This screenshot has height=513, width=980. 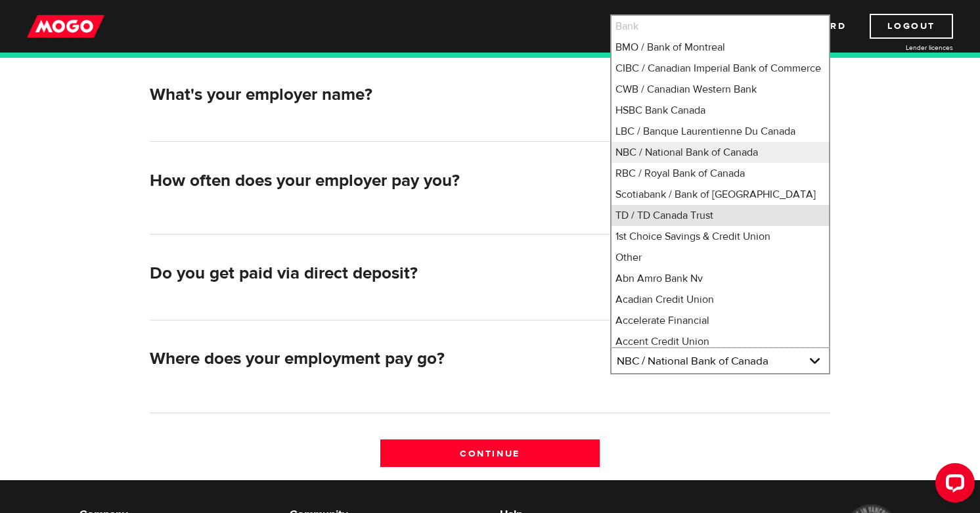 I want to click on li: Acadian Credit Union, so click(x=720, y=300).